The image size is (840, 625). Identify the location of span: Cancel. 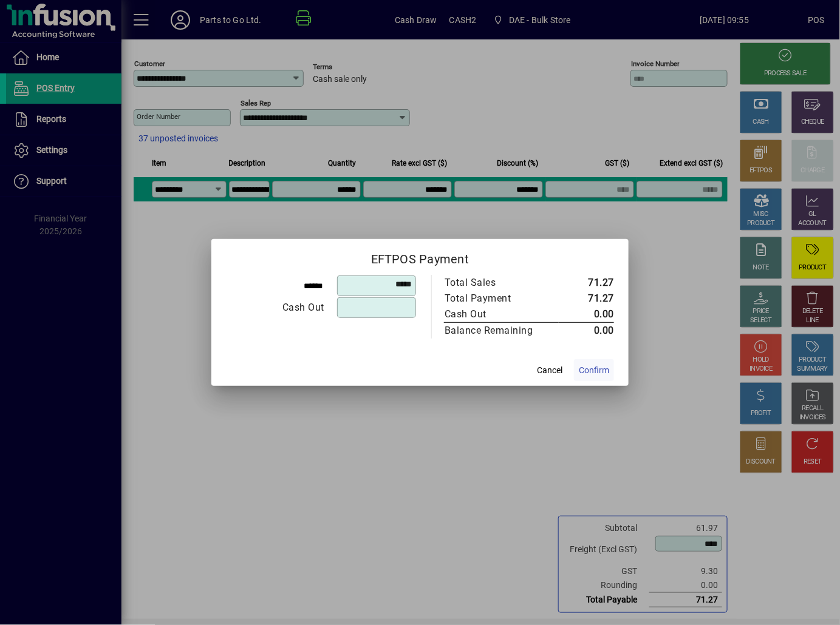
(550, 370).